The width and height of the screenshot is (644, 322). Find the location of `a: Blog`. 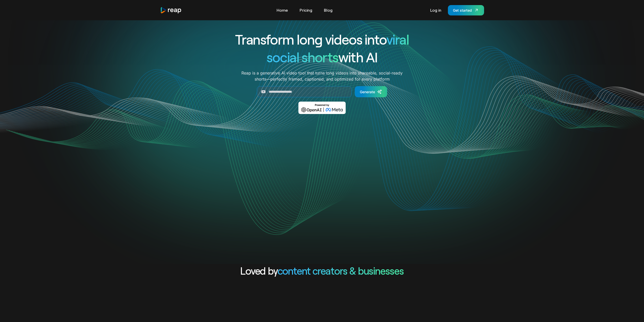

a: Blog is located at coordinates (328, 10).